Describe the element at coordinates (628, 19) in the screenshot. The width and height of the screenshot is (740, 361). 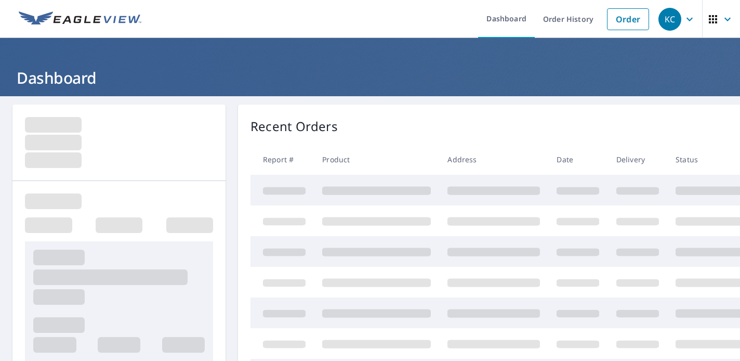
I see `a: Order` at that location.